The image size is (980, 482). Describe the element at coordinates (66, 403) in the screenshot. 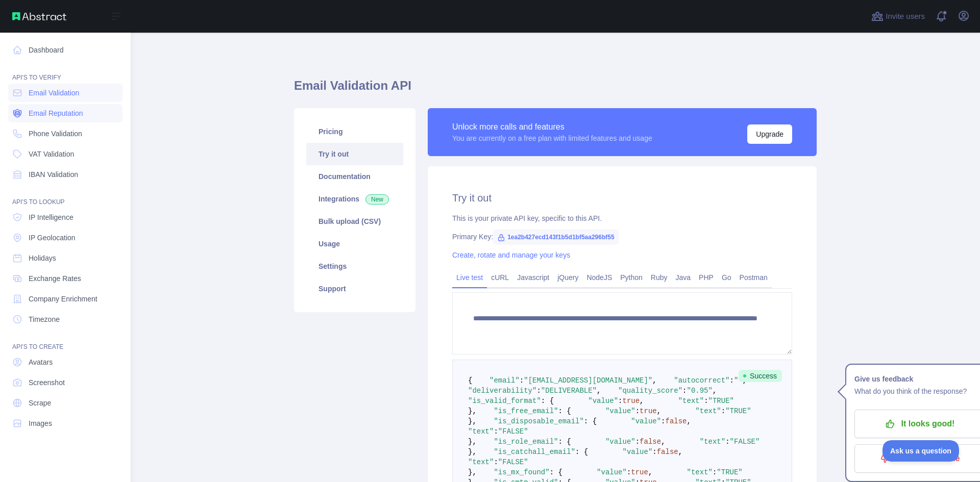

I see `a: Scrape` at that location.